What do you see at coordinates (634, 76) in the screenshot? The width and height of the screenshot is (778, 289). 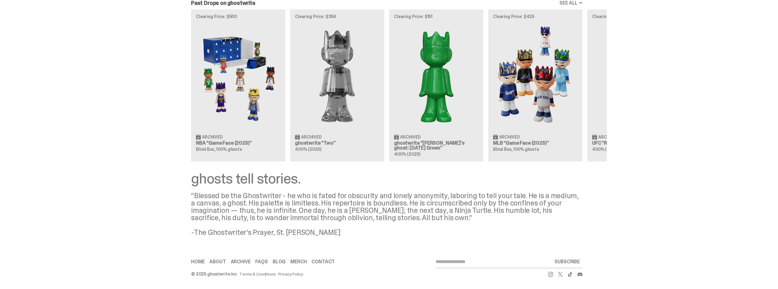 I see `img: Ruby` at bounding box center [634, 76].